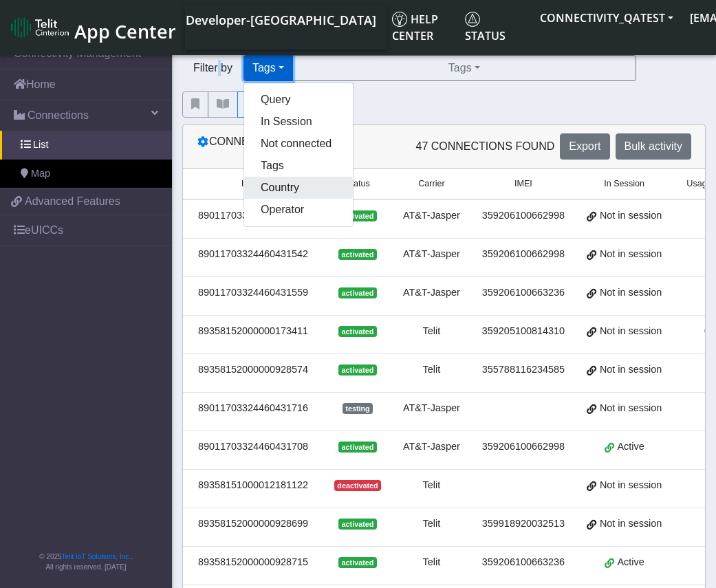 This screenshot has height=588, width=716. I want to click on div: 89358152000000928699, so click(253, 524).